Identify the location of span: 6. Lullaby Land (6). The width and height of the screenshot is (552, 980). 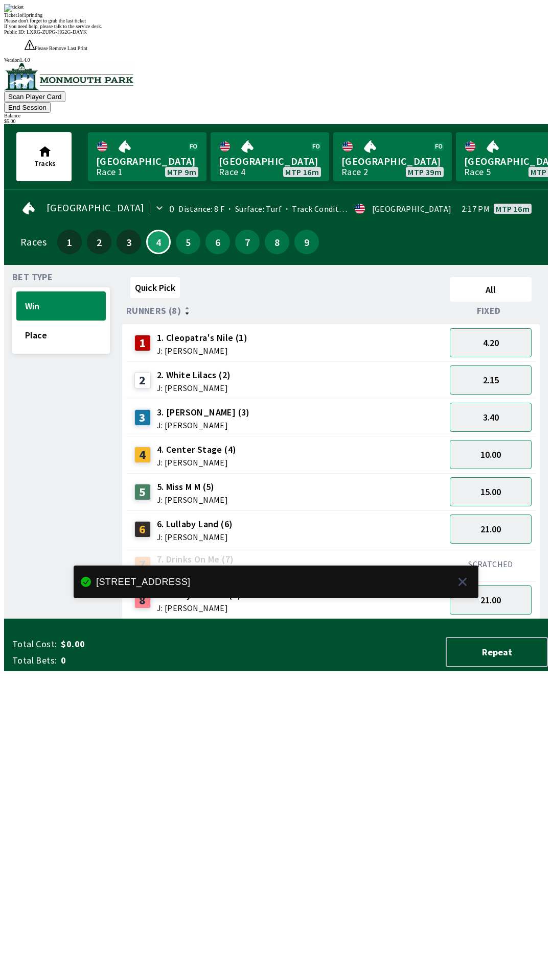
(195, 524).